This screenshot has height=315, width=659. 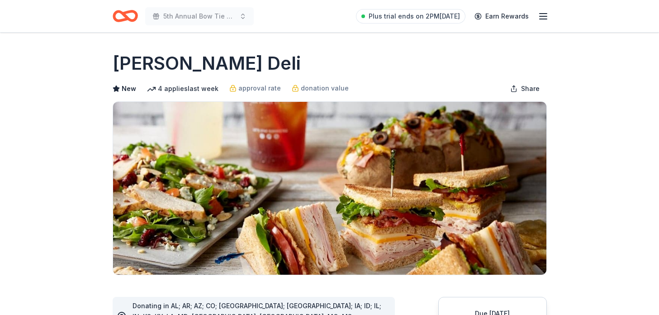 What do you see at coordinates (330, 188) in the screenshot?
I see `img: Image for McAlister's Deli` at bounding box center [330, 188].